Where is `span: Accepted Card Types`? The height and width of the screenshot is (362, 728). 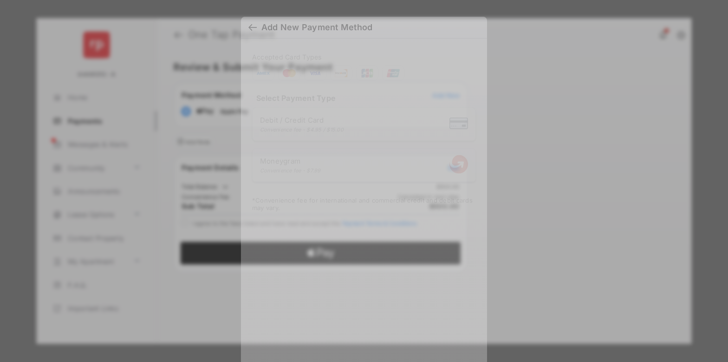 span: Accepted Card Types is located at coordinates (289, 57).